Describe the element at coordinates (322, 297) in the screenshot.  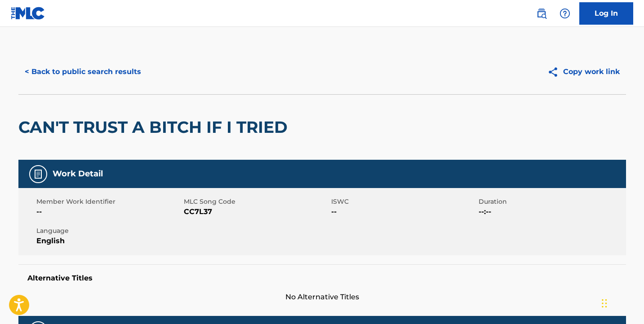
I see `span: No Alternative Titles` at that location.